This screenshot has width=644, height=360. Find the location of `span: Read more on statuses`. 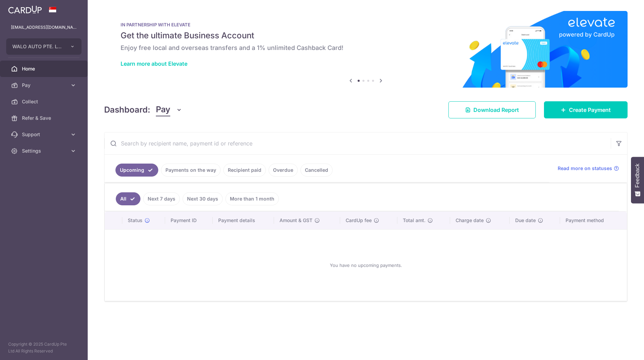

span: Read more on statuses is located at coordinates (585, 168).